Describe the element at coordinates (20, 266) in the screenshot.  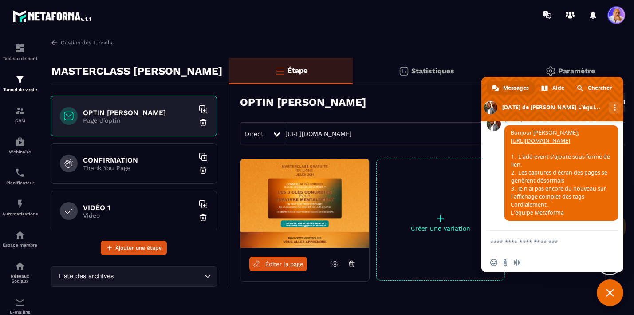
I see `img: social-network` at that location.